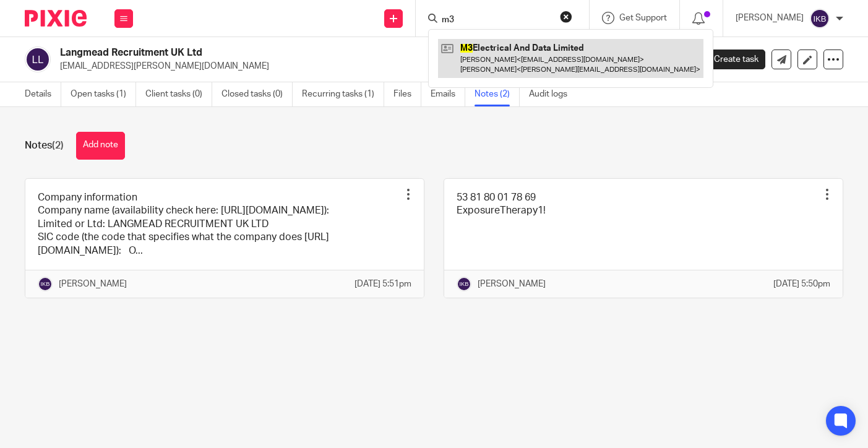  I want to click on img: Pixie, so click(56, 18).